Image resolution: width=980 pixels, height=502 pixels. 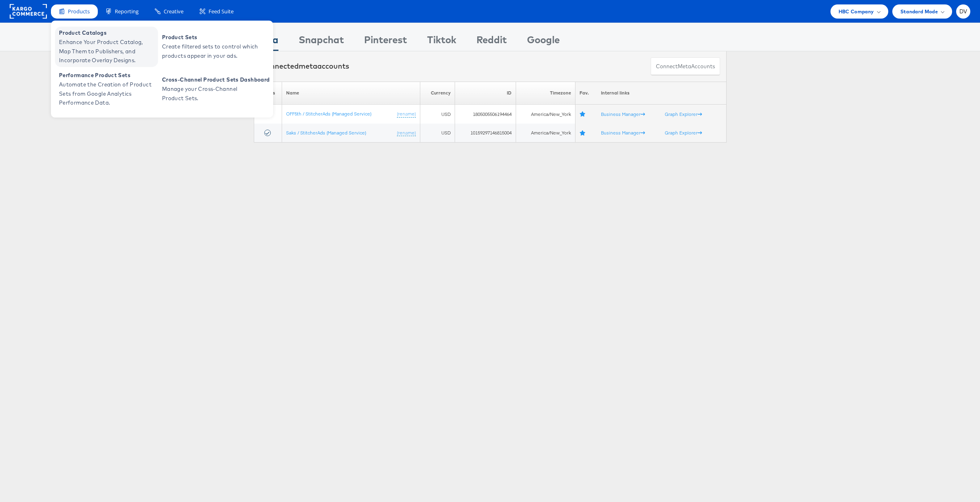 What do you see at coordinates (106, 47) in the screenshot?
I see `a: Product Catalogs Enhance Your Product Catalog, Map Them to Publishers, and Incorporate Overlay De...` at bounding box center [106, 47].